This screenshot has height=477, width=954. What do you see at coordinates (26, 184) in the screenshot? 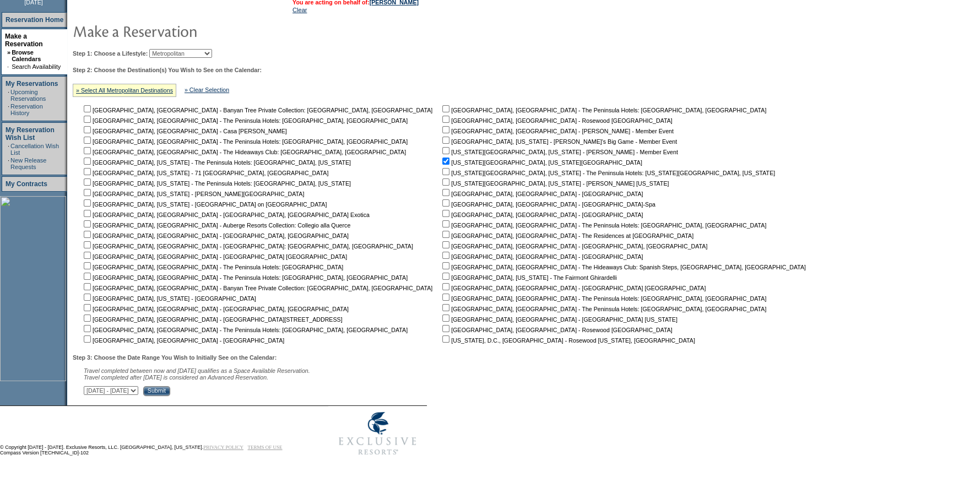
I see `a: My Contracts` at bounding box center [26, 184].